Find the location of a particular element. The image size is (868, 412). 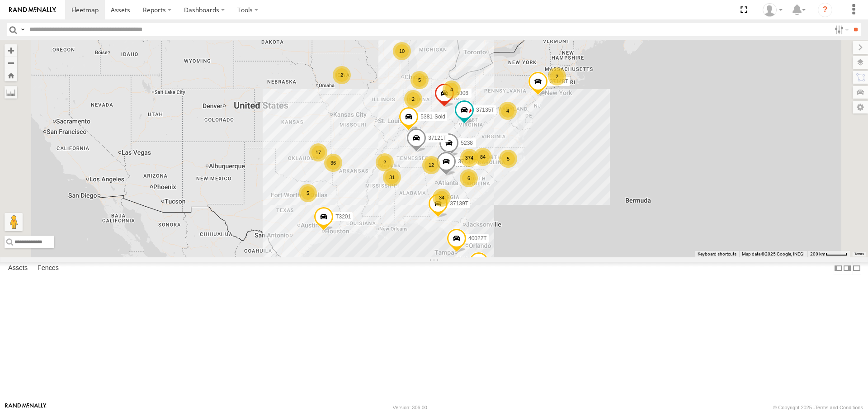

span: 37135T is located at coordinates (485, 110).